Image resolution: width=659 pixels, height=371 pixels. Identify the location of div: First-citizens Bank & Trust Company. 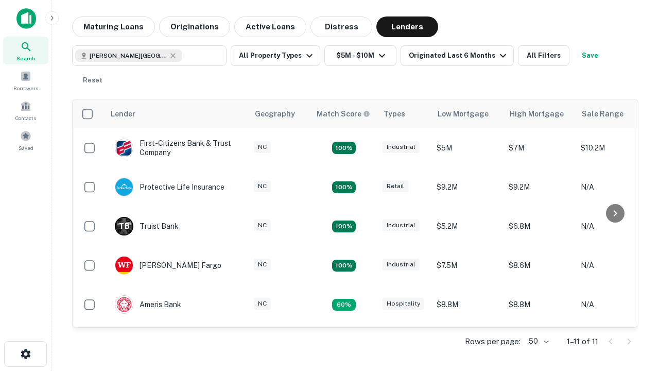
(177, 148).